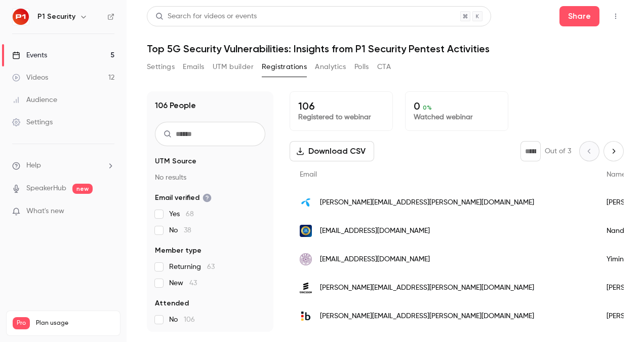 The image size is (644, 342). I want to click on button: Download CSV, so click(332, 151).